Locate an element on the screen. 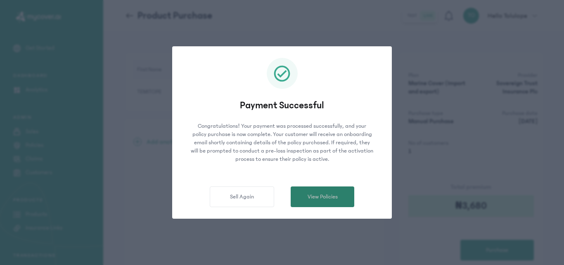 The height and width of the screenshot is (265, 564). span: View Policies is located at coordinates (322, 196).